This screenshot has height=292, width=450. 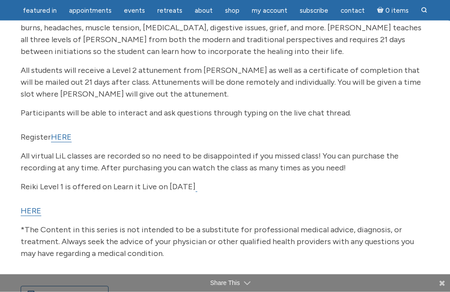 What do you see at coordinates (314, 11) in the screenshot?
I see `span: Subscribe` at bounding box center [314, 11].